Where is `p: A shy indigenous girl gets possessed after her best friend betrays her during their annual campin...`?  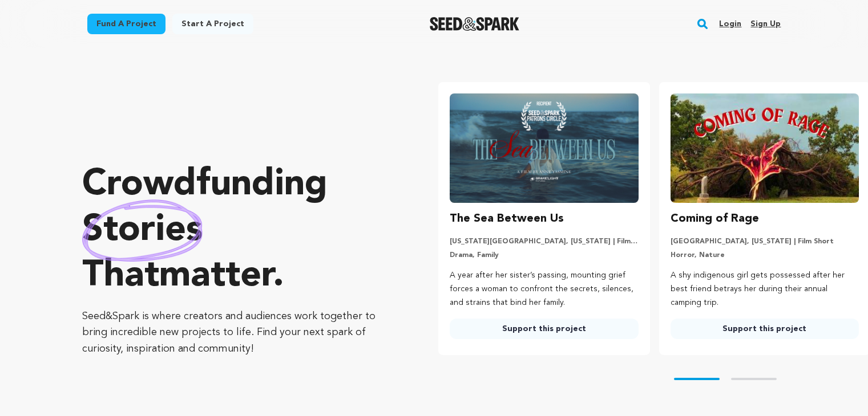
p: A shy indigenous girl gets possessed after her best friend betrays her during their annual campin... is located at coordinates (765, 289).